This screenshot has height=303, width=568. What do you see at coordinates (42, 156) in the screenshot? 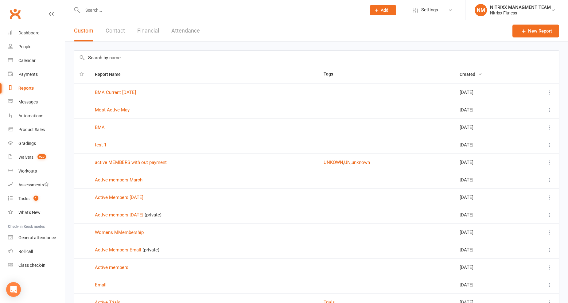
I see `span: 920` at bounding box center [42, 156].